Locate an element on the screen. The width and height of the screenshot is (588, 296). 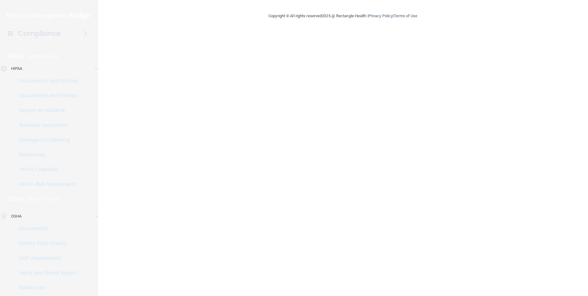
p: Self-Assessment is located at coordinates (46, 258).